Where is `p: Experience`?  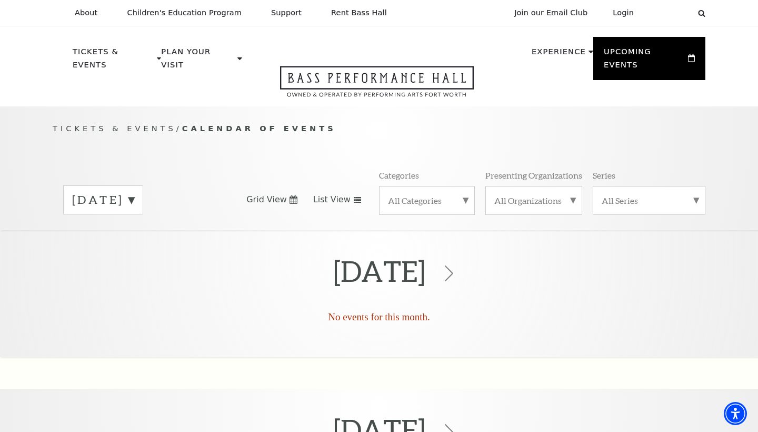 p: Experience is located at coordinates (559, 55).